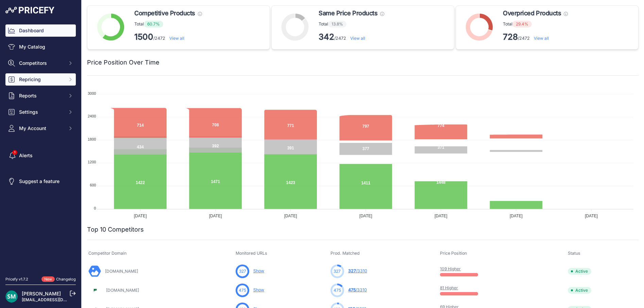 The height and width of the screenshot is (308, 644). Describe the element at coordinates (95, 208) in the screenshot. I see `tspan: 0` at that location.